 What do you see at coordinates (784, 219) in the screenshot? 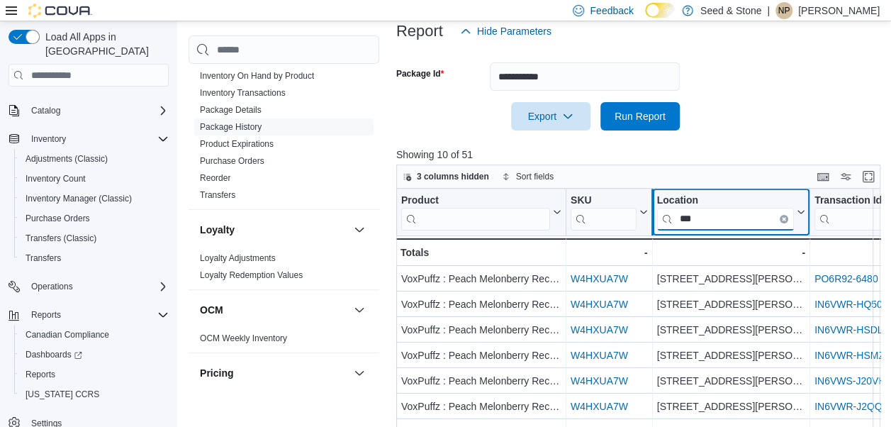
I see `button: Clear input` at bounding box center [784, 219].